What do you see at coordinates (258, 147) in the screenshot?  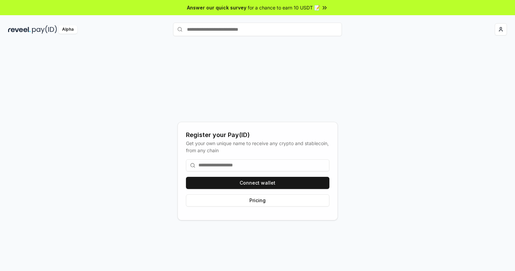 I see `div: Get your own unique name to receive any crypto and stablecoin, from any chain` at bounding box center [258, 147].